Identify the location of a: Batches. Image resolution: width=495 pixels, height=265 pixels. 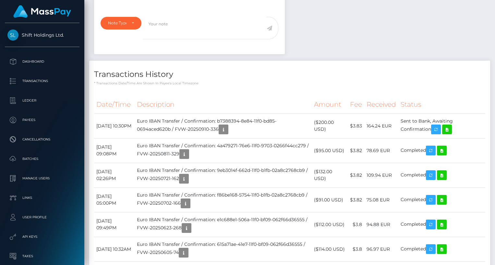
(42, 159).